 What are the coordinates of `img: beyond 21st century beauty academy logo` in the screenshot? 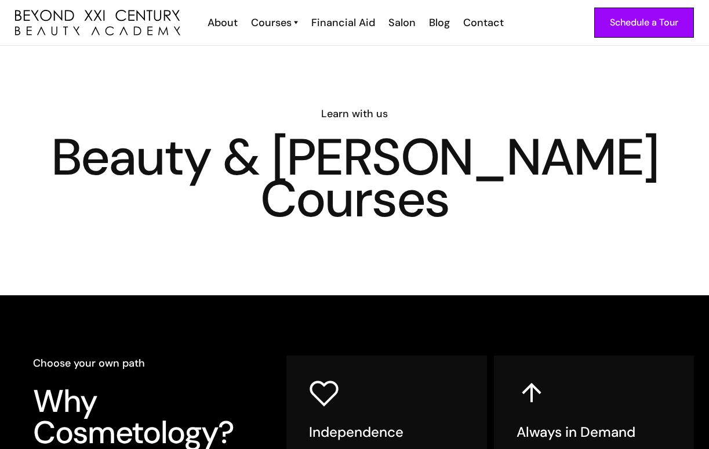 It's located at (97, 23).